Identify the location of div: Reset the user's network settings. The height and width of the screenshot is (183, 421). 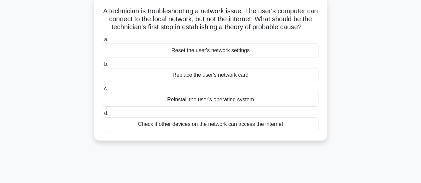
(211, 51).